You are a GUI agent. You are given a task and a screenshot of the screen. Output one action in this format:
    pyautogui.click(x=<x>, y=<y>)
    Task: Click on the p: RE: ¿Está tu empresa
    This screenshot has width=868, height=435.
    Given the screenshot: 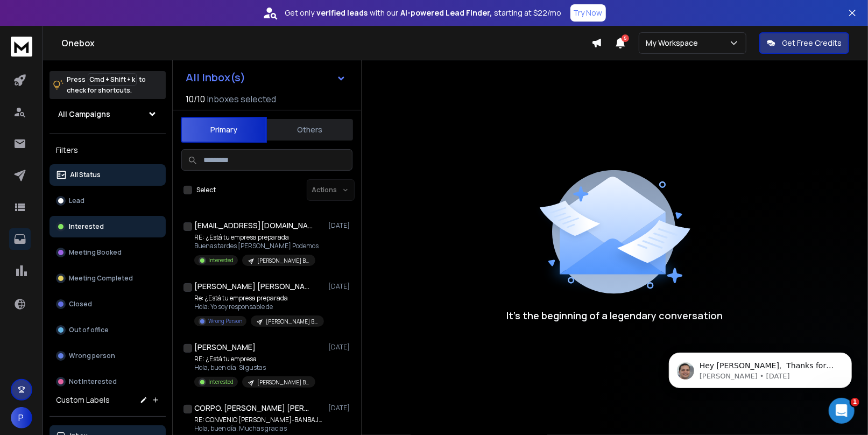 What is the action you would take?
    pyautogui.click(x=254, y=359)
    